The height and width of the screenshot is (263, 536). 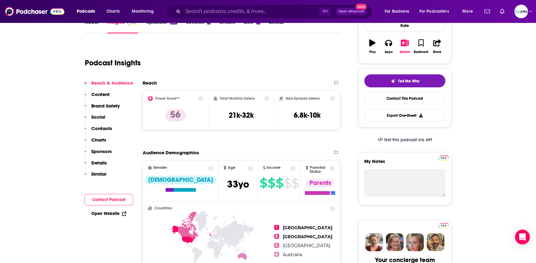 I want to click on a: Contact This Podcast, so click(x=405, y=98).